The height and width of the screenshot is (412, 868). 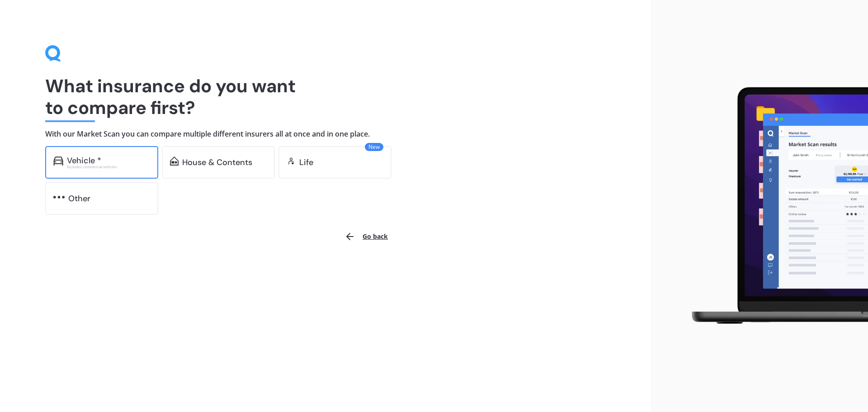 I want to click on img: home-and-contents.b802091223b8502ef2dd.svg, so click(x=174, y=161).